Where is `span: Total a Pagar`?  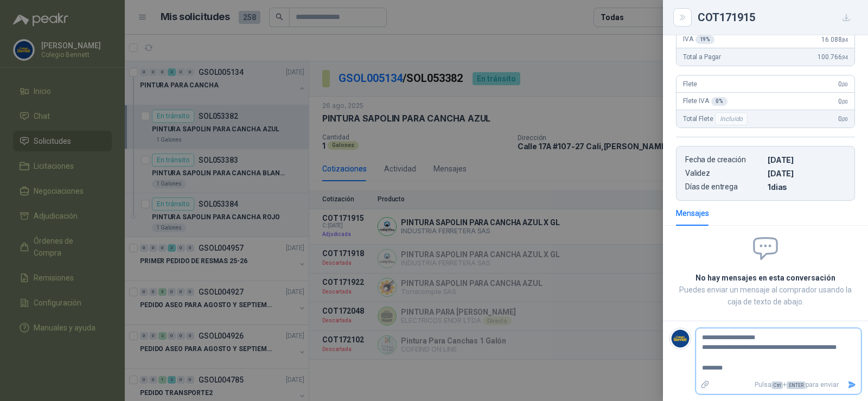
span: Total a Pagar is located at coordinates (702, 57).